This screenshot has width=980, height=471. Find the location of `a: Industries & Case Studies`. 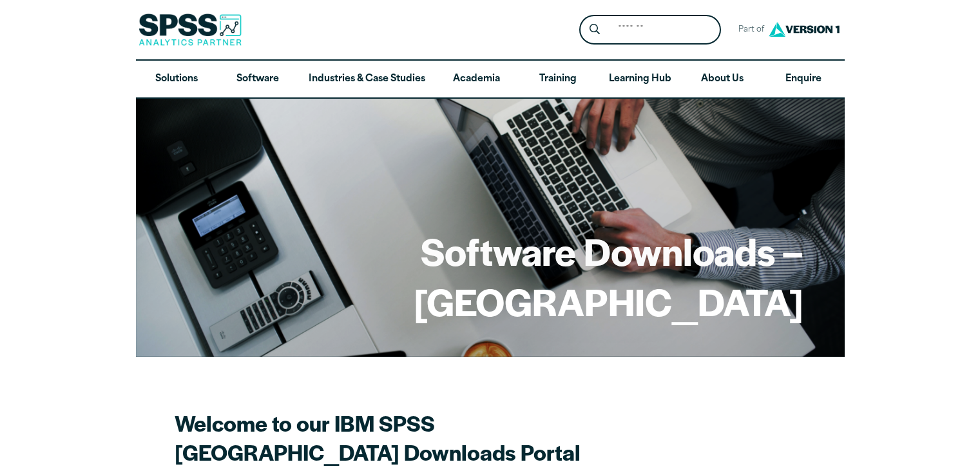

a: Industries & Case Studies is located at coordinates (366, 80).